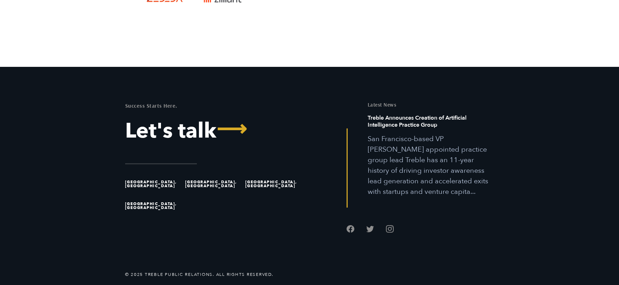  What do you see at coordinates (370, 229) in the screenshot?
I see `a: Follow us on Twitter` at bounding box center [370, 229].